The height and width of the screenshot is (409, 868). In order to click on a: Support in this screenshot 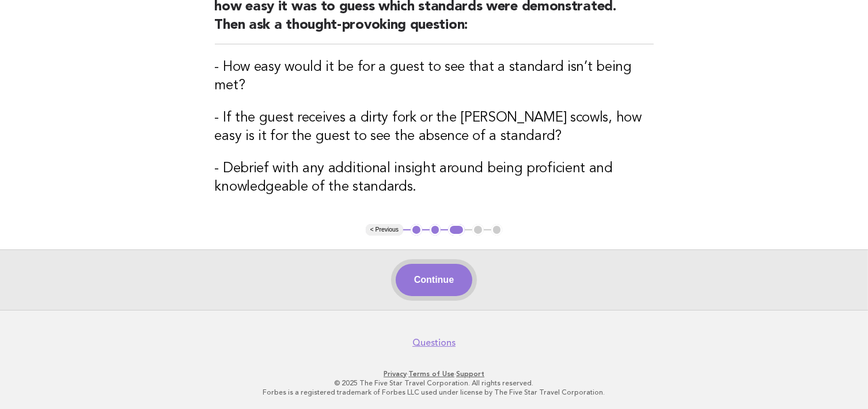, I will do `click(470, 374)`.